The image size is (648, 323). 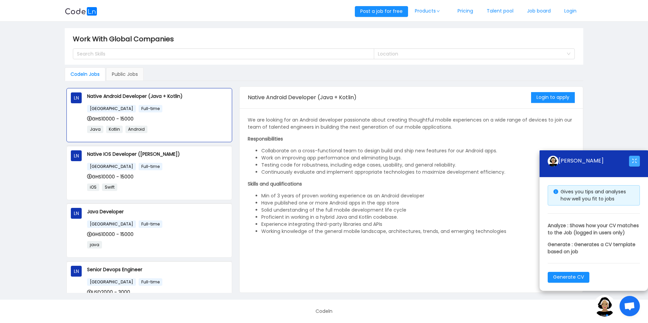 What do you see at coordinates (85, 74) in the screenshot?
I see `div: Codeln Jobs` at bounding box center [85, 74].